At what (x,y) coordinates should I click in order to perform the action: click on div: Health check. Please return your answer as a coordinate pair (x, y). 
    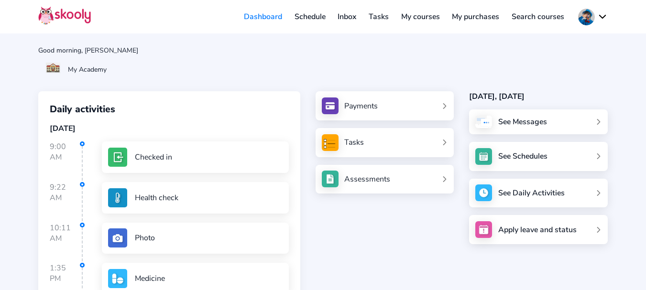
    Looking at the image, I should click on (156, 198).